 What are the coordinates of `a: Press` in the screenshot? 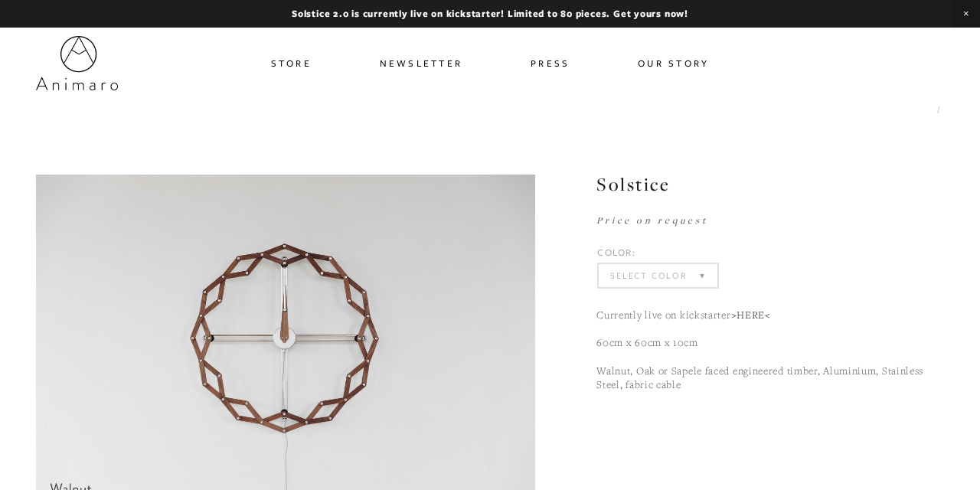 It's located at (550, 62).